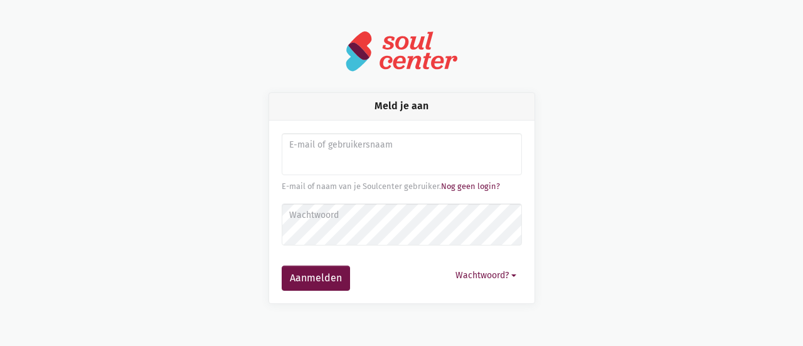 Image resolution: width=803 pixels, height=346 pixels. Describe the element at coordinates (401, 215) in the screenshot. I see `label: Wachtwoord` at that location.